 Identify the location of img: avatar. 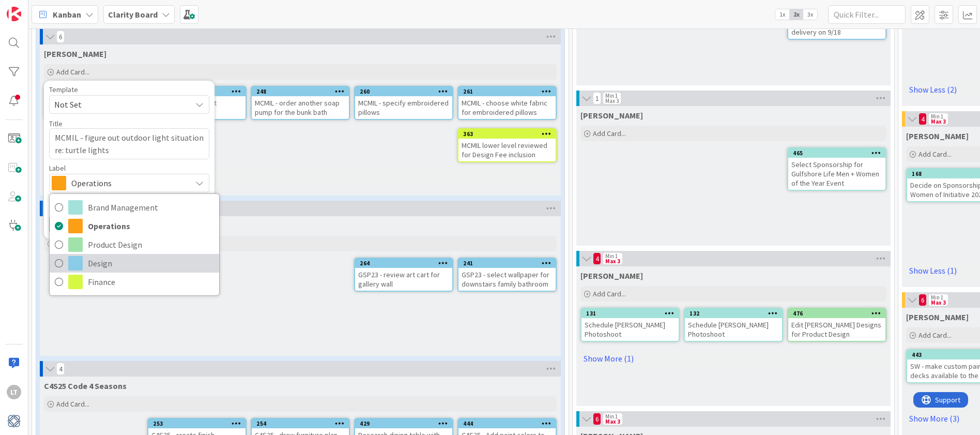
(14, 421).